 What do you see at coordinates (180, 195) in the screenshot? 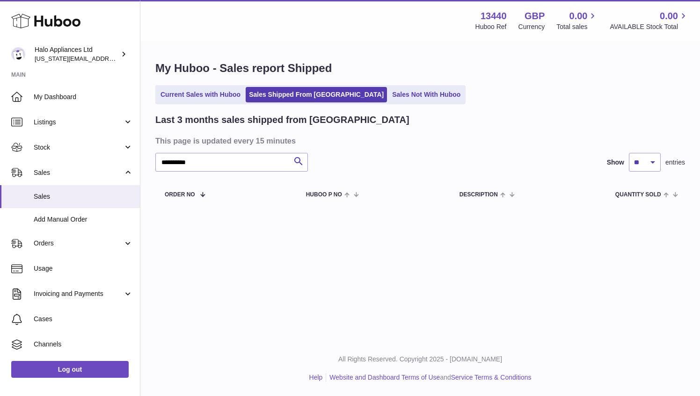
I see `span: Order No` at bounding box center [180, 195].